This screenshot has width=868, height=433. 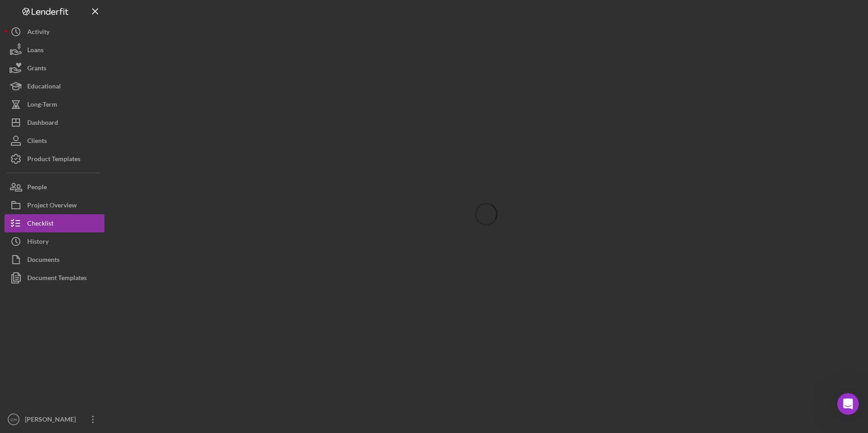 I want to click on button: Educational, so click(x=55, y=86).